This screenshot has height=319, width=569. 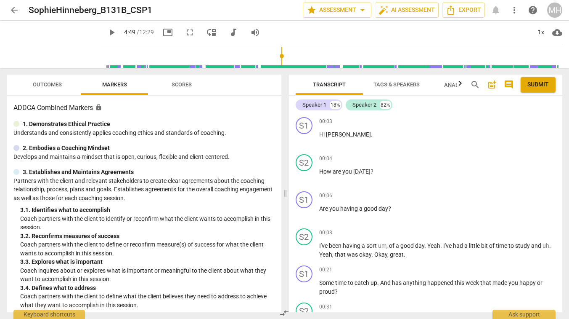 I want to click on span: help, so click(x=533, y=10).